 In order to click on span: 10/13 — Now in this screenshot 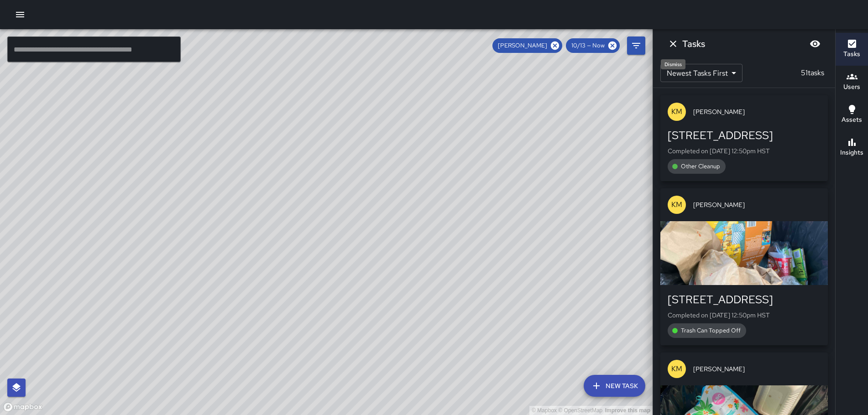, I will do `click(588, 46)`.